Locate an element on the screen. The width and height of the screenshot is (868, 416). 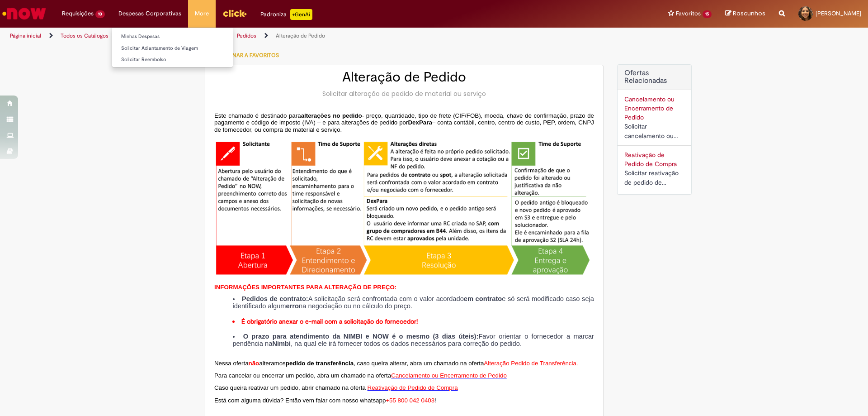
span: Reativação de Pedido de Compra is located at coordinates (413, 388).